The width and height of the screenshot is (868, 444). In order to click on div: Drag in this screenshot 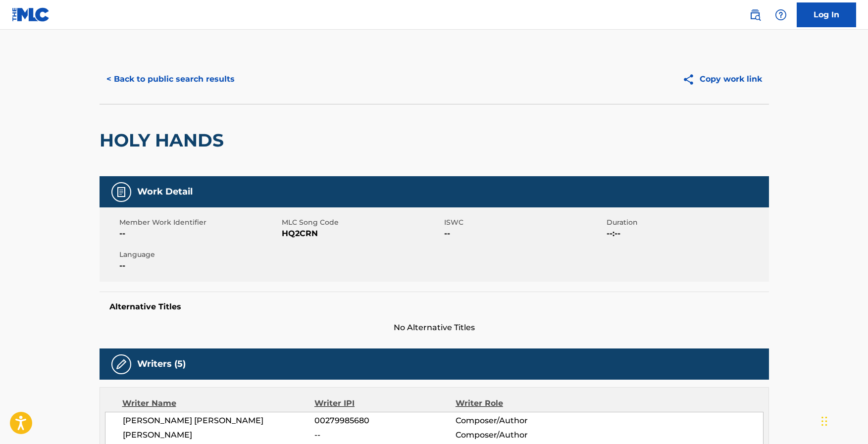, I will do `click(825, 421)`.